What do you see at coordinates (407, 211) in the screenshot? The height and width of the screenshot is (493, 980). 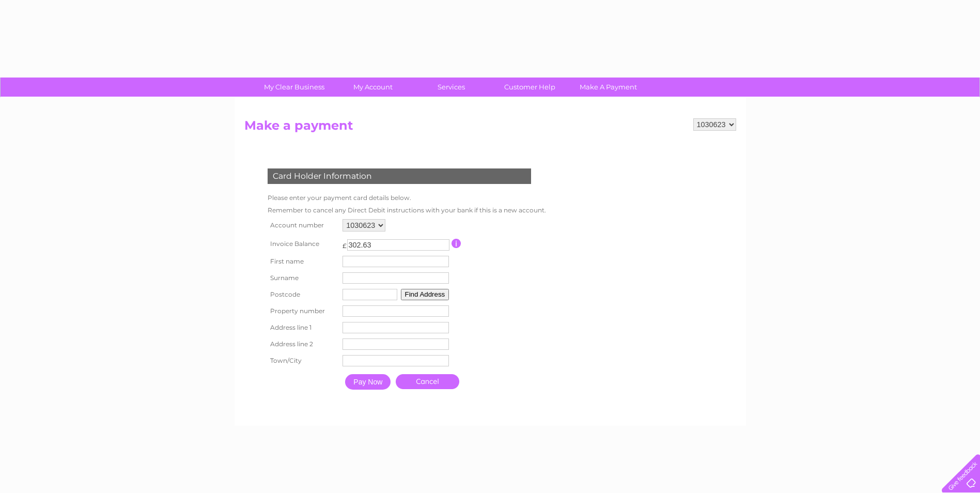 I see `td: Remember to cancel any Direct Debit instructions with your bank if this is a new account.` at bounding box center [407, 211].